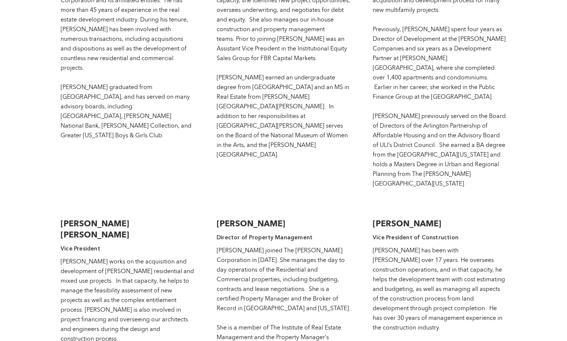 This screenshot has height=341, width=567. I want to click on h4: Vice President of Construction, so click(439, 238).